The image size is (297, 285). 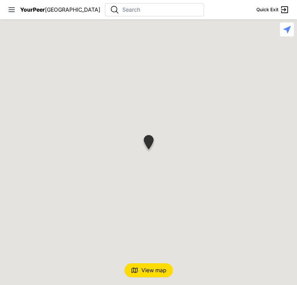 I want to click on span: Quick Exit, so click(x=268, y=10).